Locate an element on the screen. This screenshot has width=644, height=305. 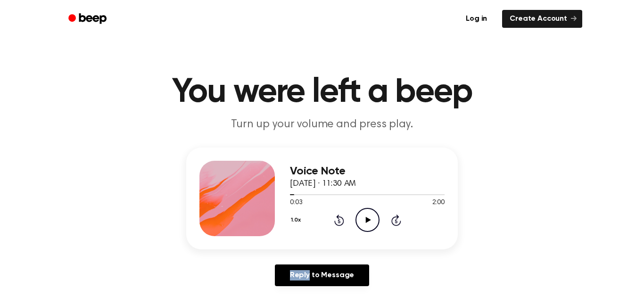
a: Reply to Message is located at coordinates (322, 275).